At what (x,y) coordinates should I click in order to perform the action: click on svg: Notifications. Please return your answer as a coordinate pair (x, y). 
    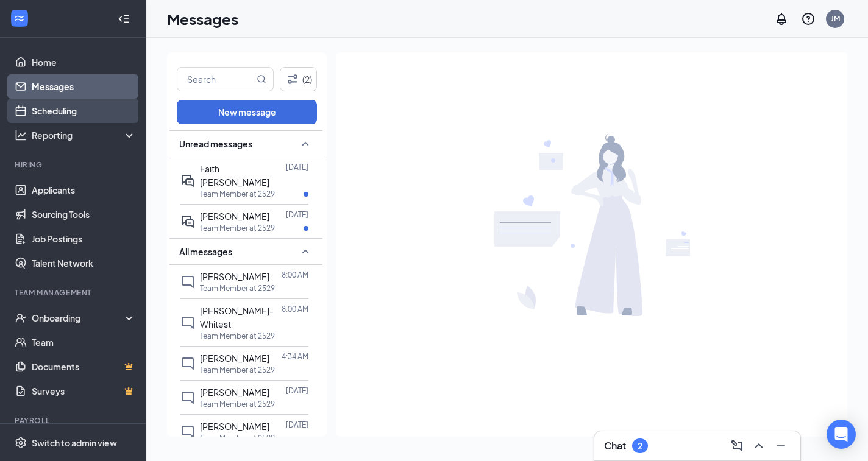
    Looking at the image, I should click on (781, 19).